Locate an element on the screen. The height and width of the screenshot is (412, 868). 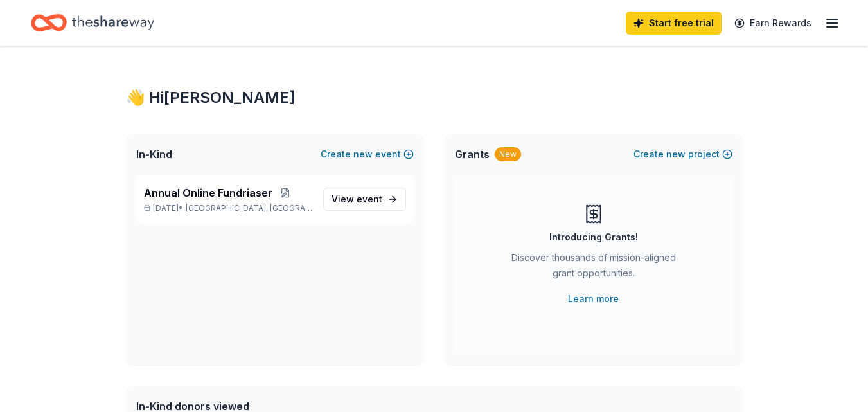
a: Home is located at coordinates (92, 22).